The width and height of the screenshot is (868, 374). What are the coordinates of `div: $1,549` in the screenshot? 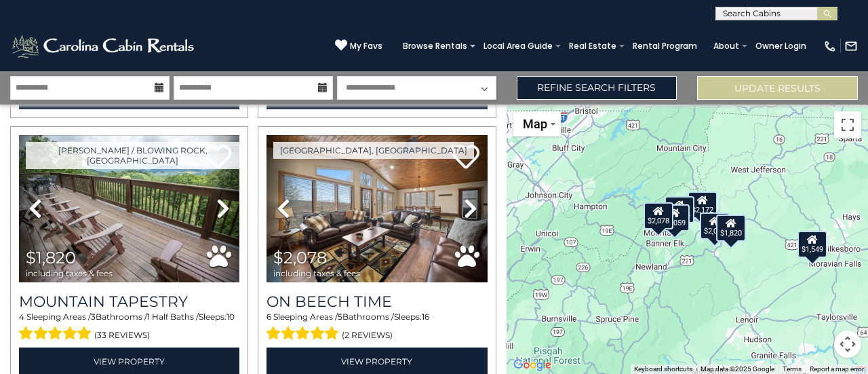 It's located at (813, 244).